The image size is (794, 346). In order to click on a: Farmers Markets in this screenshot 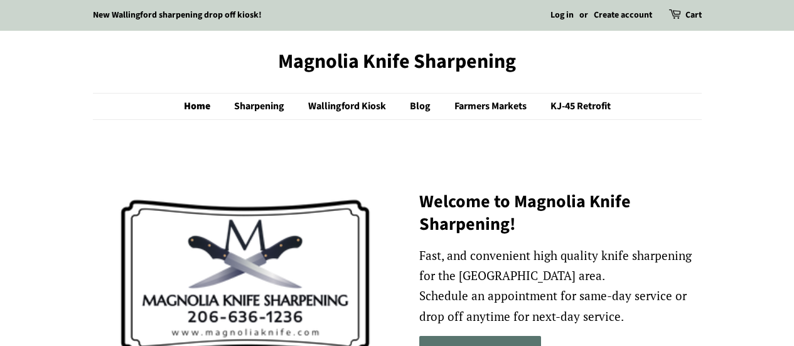, I will do `click(492, 106)`.